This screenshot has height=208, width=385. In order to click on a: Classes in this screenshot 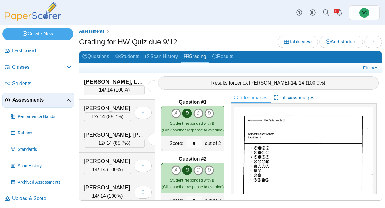, I will do `click(38, 68)`.